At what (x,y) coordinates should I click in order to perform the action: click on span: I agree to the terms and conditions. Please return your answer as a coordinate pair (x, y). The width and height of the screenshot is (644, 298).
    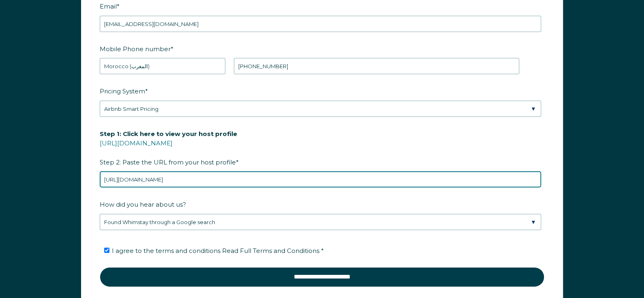
    Looking at the image, I should click on (218, 251).